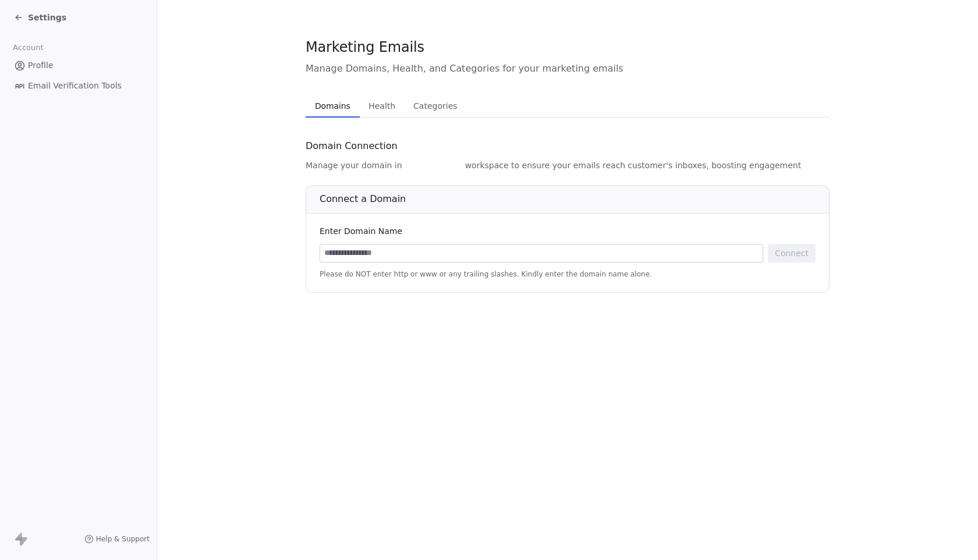  I want to click on span: Domain Connection, so click(351, 146).